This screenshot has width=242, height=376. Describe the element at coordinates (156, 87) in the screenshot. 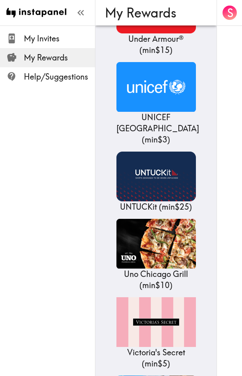

I see `img: UNICEF USA` at that location.